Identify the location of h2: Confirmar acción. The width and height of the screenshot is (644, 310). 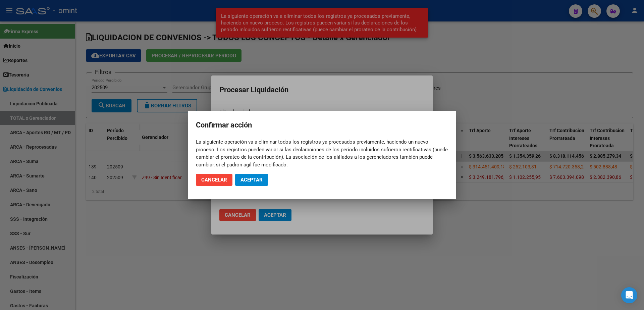
(322, 125).